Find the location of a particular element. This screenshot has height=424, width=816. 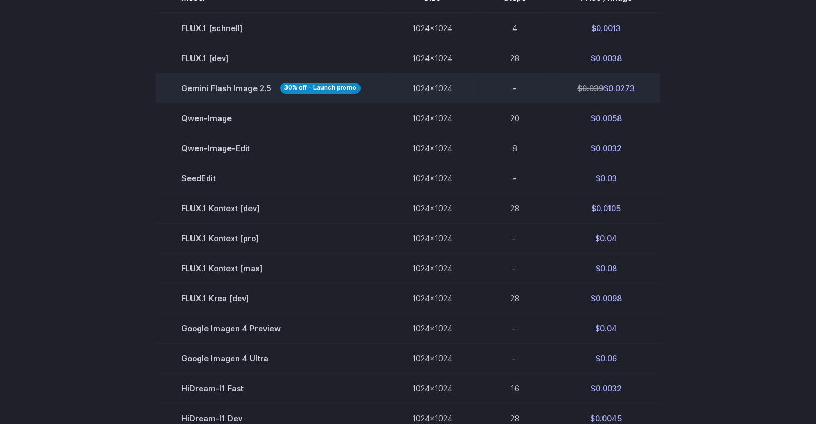

td: Qwen-Image-Edit is located at coordinates (271, 148).